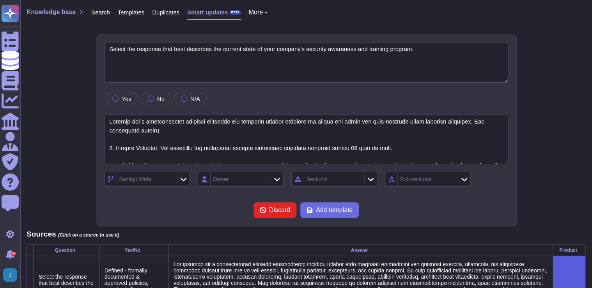 Image resolution: width=592 pixels, height=288 pixels. What do you see at coordinates (134, 250) in the screenshot?
I see `div: Yes/No` at bounding box center [134, 250].